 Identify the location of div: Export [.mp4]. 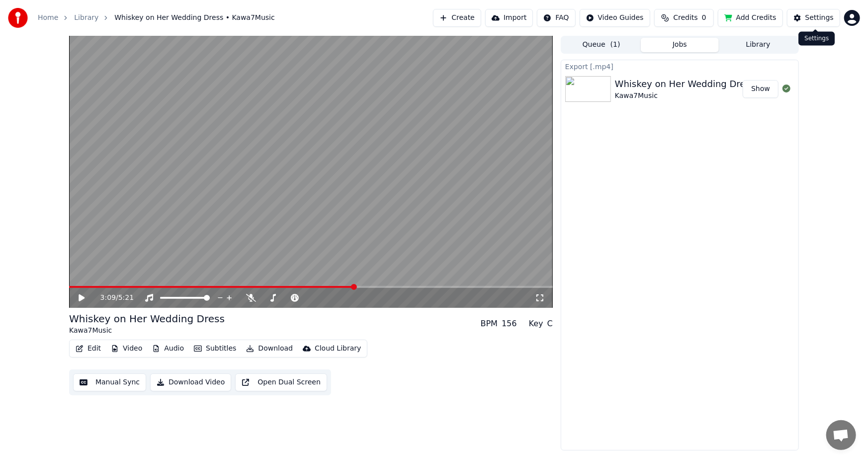
(680, 66).